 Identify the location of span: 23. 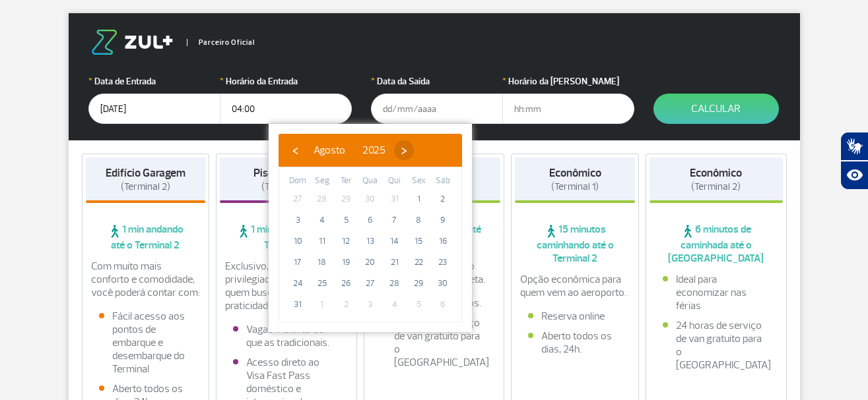
(443, 262).